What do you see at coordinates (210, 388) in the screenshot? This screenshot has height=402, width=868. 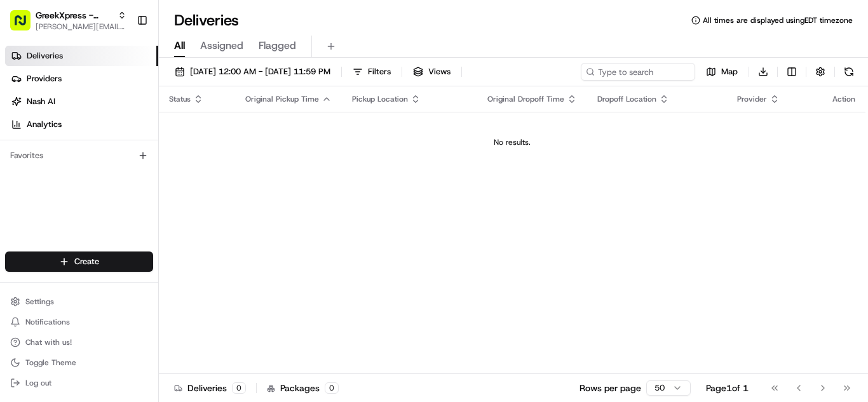 I see `div: Deliveries` at bounding box center [210, 388].